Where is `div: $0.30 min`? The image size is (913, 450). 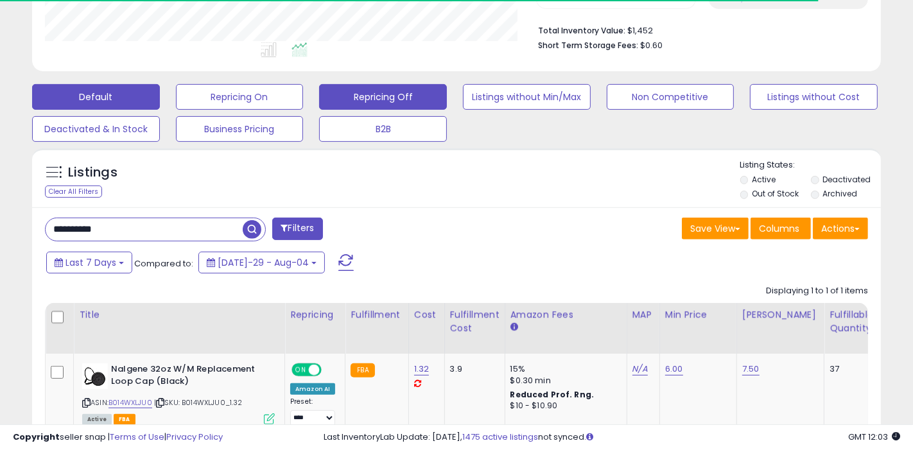 div: $0.30 min is located at coordinates (564, 381).